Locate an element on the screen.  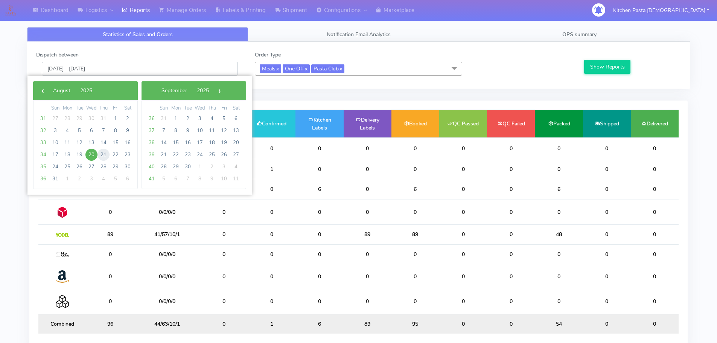
span: 34 is located at coordinates (43, 155).